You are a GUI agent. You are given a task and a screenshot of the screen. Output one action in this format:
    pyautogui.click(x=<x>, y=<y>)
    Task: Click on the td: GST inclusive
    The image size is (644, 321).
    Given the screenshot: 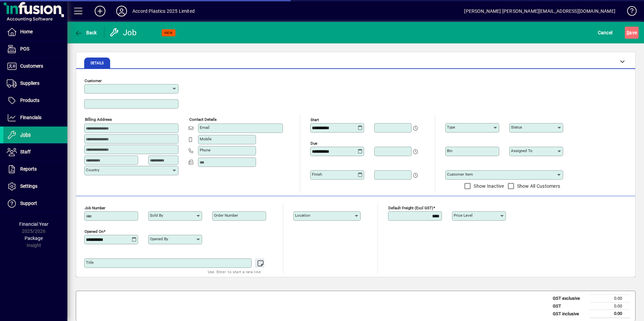 What is the action you would take?
    pyautogui.click(x=570, y=314)
    